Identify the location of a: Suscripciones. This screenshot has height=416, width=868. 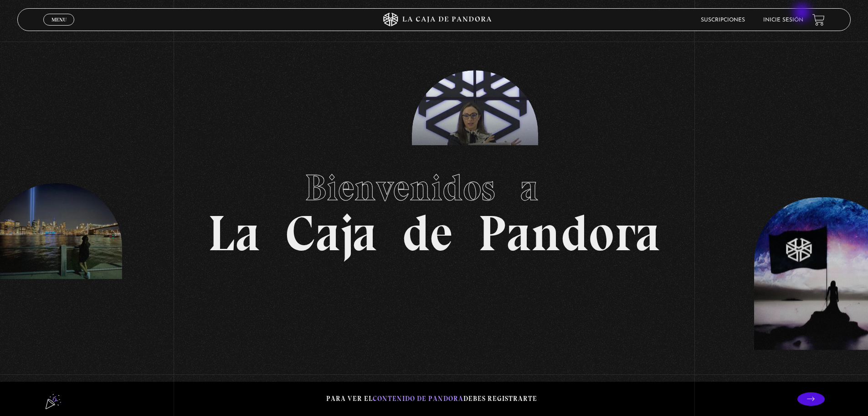
(723, 20).